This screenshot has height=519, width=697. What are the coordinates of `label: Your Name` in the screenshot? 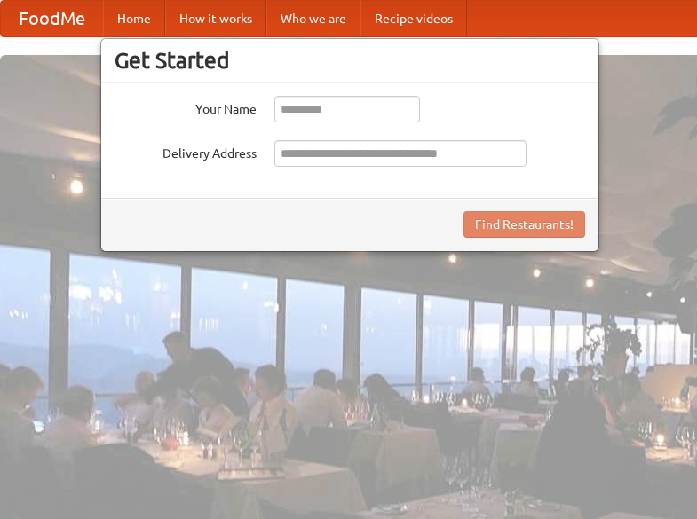 It's located at (185, 106).